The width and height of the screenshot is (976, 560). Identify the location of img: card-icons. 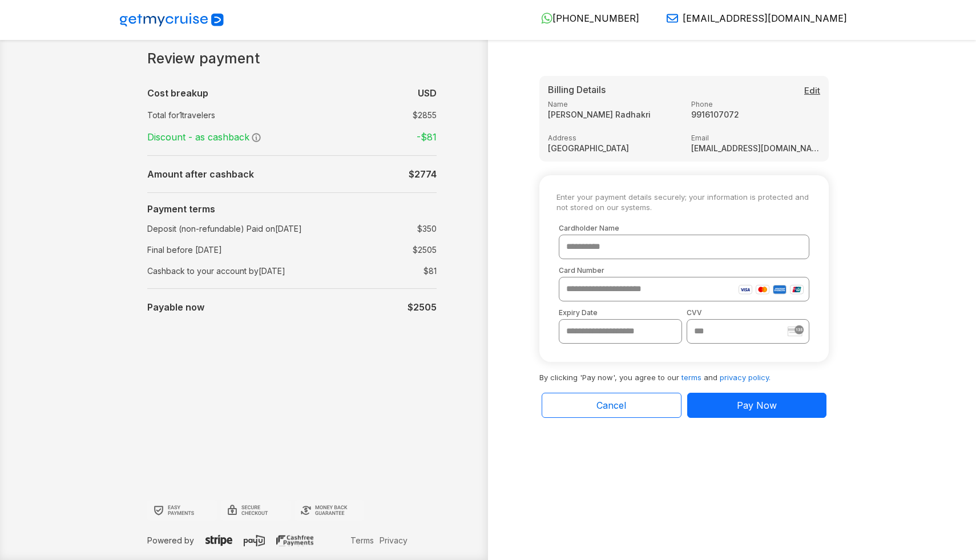
(771, 289).